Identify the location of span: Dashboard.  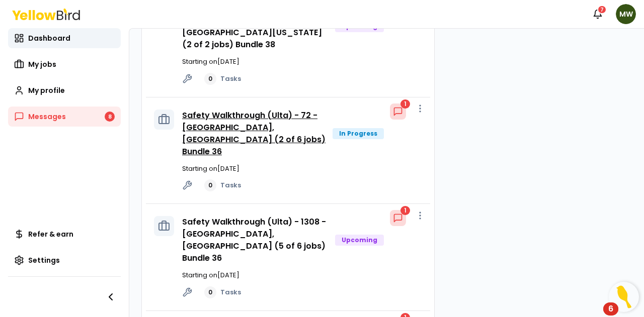
(49, 38).